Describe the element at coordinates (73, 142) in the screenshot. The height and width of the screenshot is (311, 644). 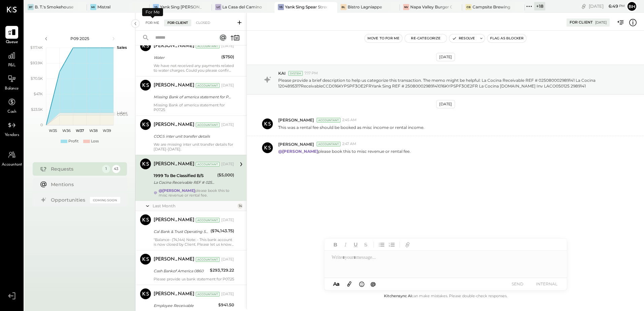
I see `div: Profit` at that location.